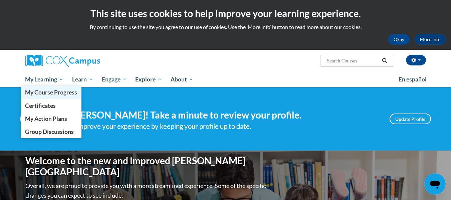 The height and width of the screenshot is (200, 451). What do you see at coordinates (353, 61) in the screenshot?
I see `input: Search Courses` at bounding box center [353, 61].